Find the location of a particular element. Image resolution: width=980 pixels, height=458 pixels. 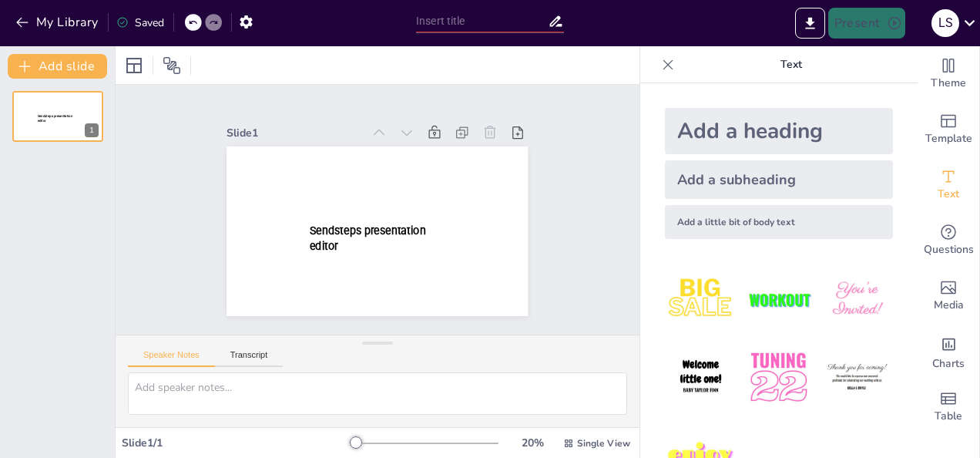

div: Add a subheading is located at coordinates (778, 180).